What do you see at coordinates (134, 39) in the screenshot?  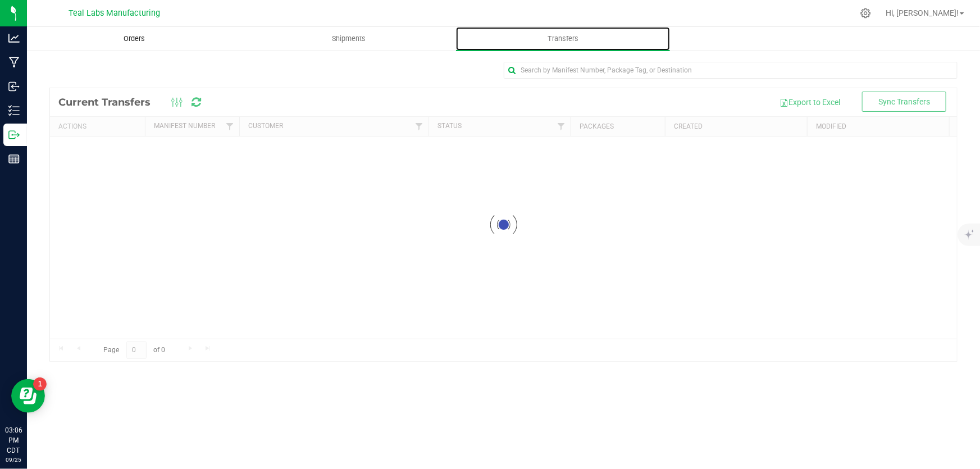 I see `span: Orders` at bounding box center [134, 39].